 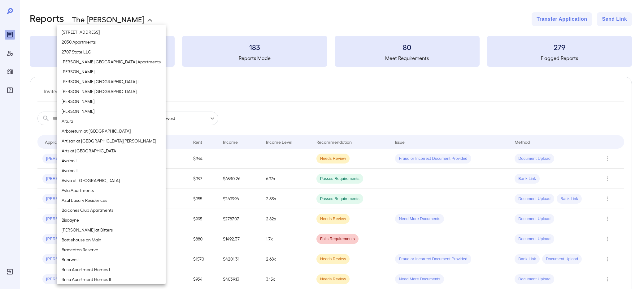 I want to click on li: Bradenton Reserve, so click(x=111, y=250).